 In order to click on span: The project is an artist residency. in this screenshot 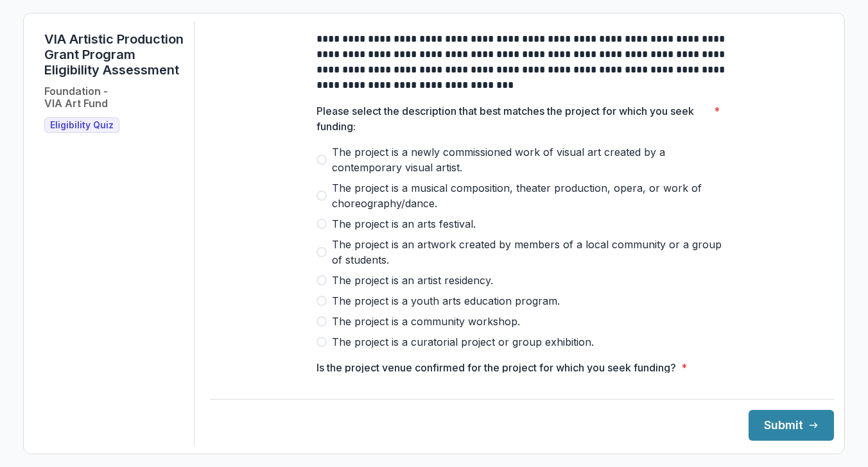, I will do `click(412, 280)`.